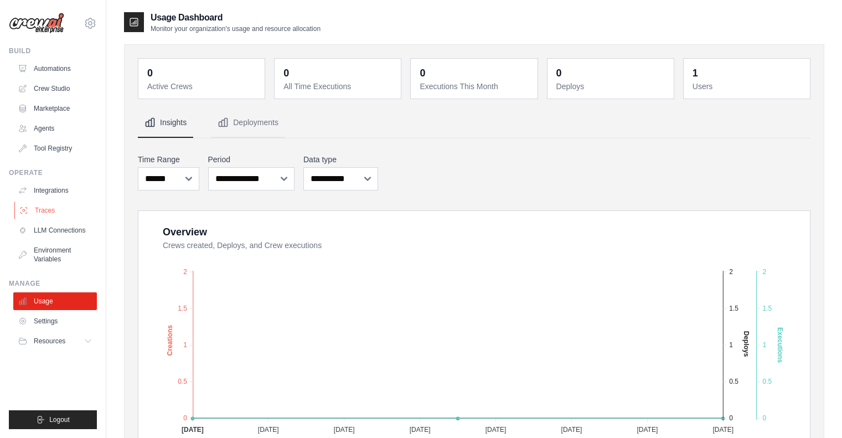 The width and height of the screenshot is (842, 438). I want to click on label: Data type, so click(340, 159).